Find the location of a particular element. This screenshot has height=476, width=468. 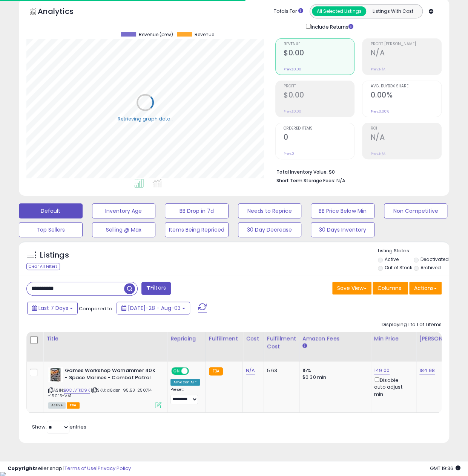

h5: Listings is located at coordinates (54, 256).